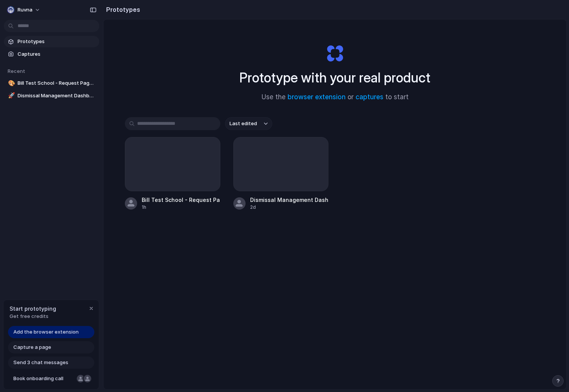  Describe the element at coordinates (41, 362) in the screenshot. I see `span: Send 3 chat messages` at that location.